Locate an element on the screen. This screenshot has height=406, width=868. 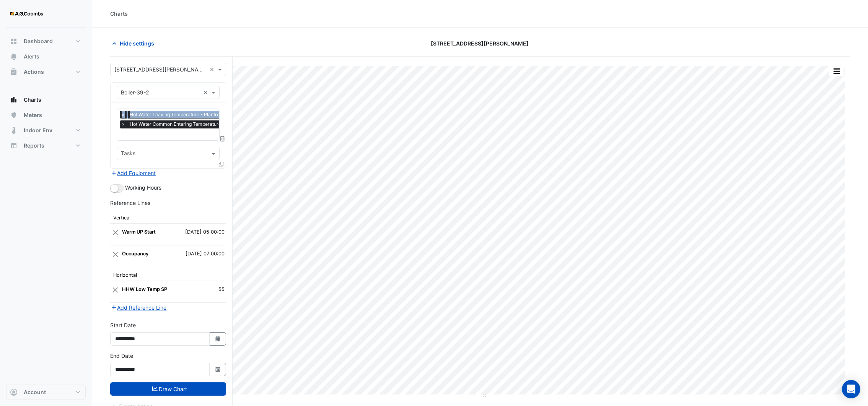
button: Indoor Env is located at coordinates (46, 130).